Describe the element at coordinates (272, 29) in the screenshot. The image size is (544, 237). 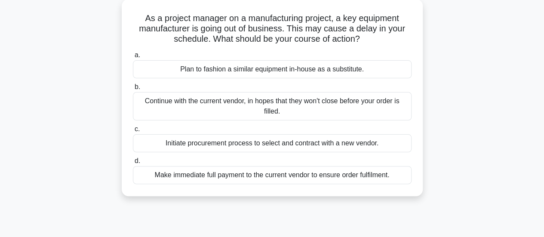
I see `h5: As a project manager on a manufacturing project, a key equipment manufacturer is going out of bus...` at that location.